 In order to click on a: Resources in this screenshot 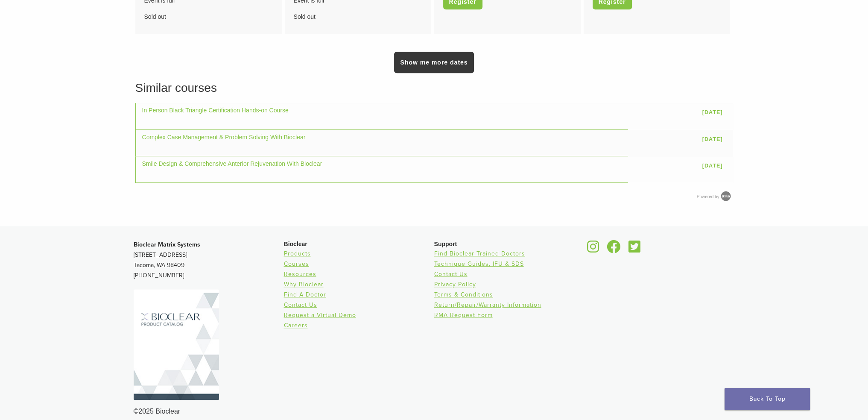, I will do `click(300, 274)`.